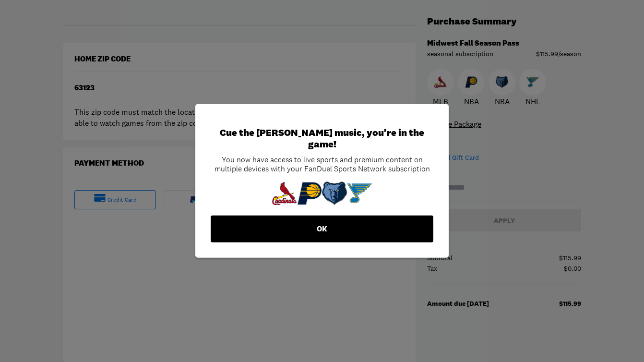 This screenshot has width=644, height=362. Describe the element at coordinates (285, 194) in the screenshot. I see `img: mlb-team-cardinals-light.png` at that location.